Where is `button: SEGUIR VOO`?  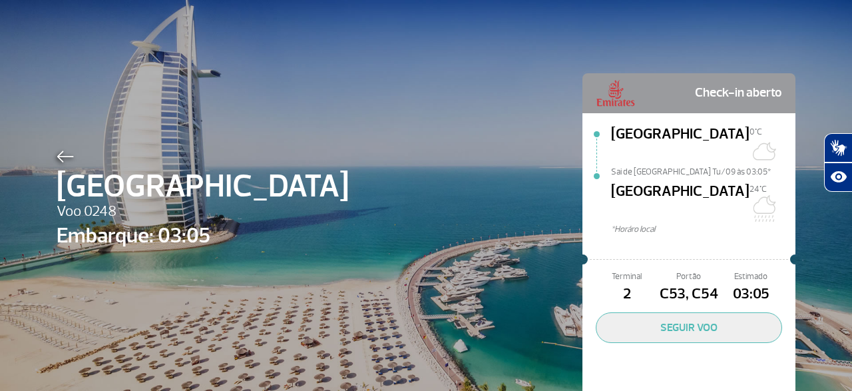
button: SEGUIR VOO is located at coordinates (689, 327).